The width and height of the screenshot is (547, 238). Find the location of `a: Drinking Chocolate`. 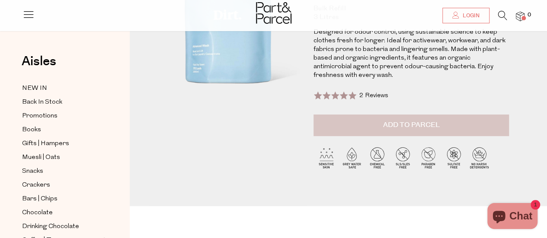

a: Drinking Chocolate is located at coordinates (61, 227).